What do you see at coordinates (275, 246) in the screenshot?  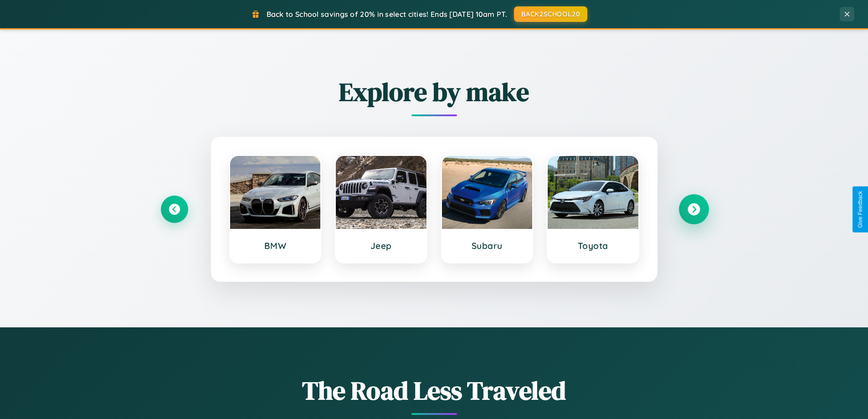 I see `h3: BMW` at bounding box center [275, 246].